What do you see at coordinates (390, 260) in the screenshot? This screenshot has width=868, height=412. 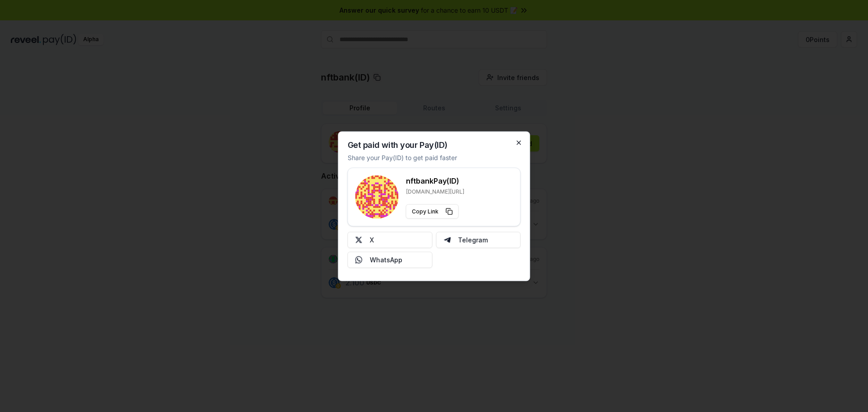 I see `button: WhatsApp` at bounding box center [390, 260].